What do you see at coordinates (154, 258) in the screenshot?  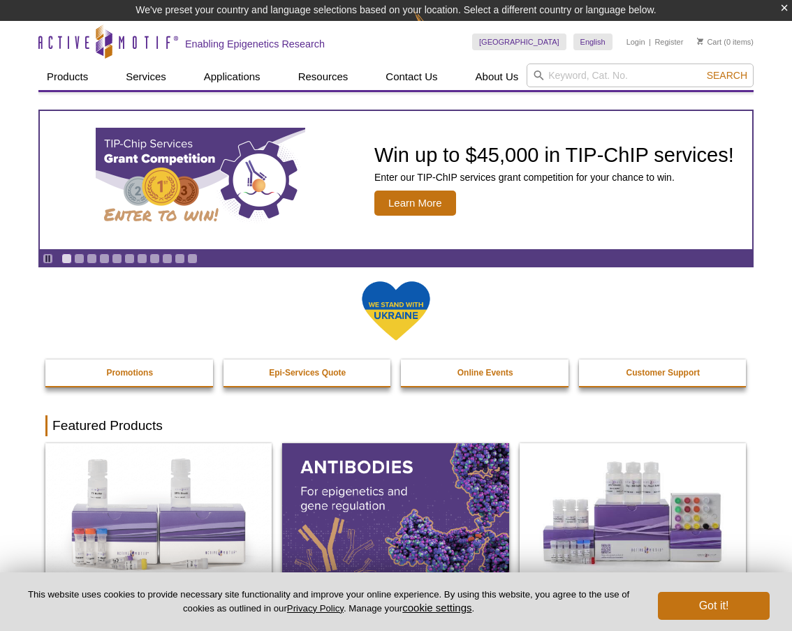 I see `a: Go to slide 8` at bounding box center [154, 258].